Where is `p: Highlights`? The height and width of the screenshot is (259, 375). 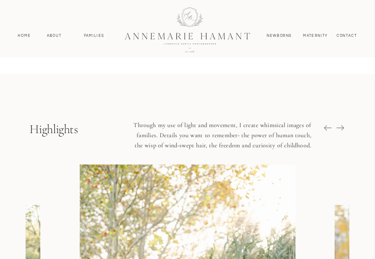
p: Highlights is located at coordinates (65, 133).